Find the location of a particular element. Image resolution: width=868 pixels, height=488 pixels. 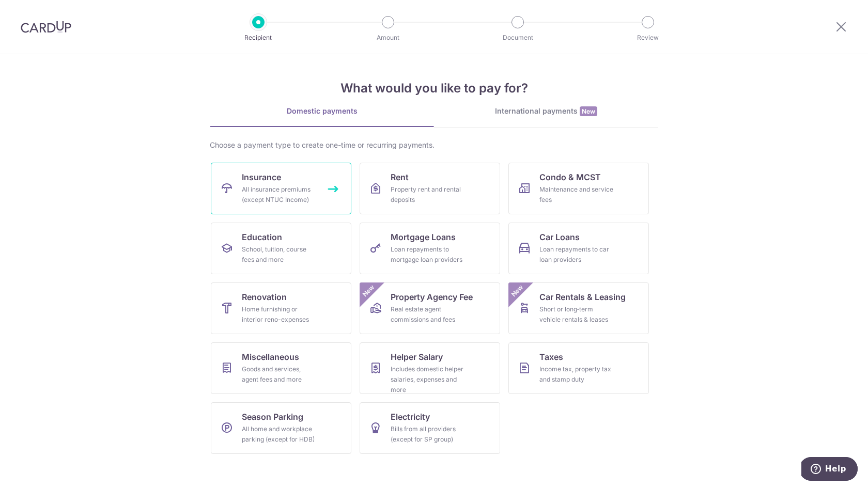

div: Home furnishing or interior reno-expenses is located at coordinates (279, 315).